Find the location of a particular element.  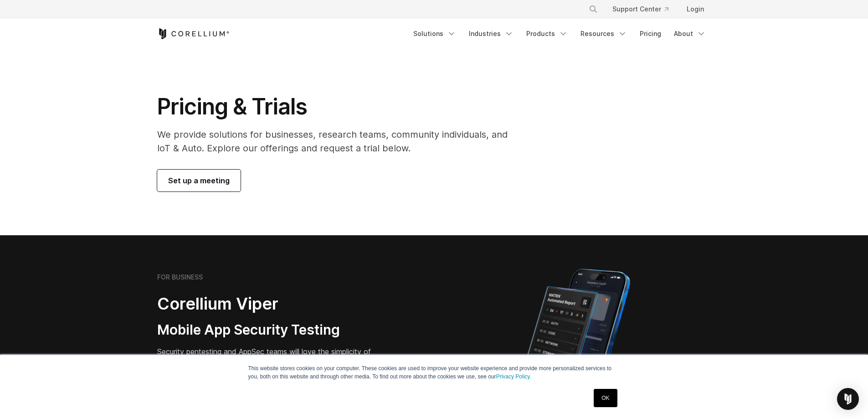

a: Privacy Policy. is located at coordinates (513, 376).